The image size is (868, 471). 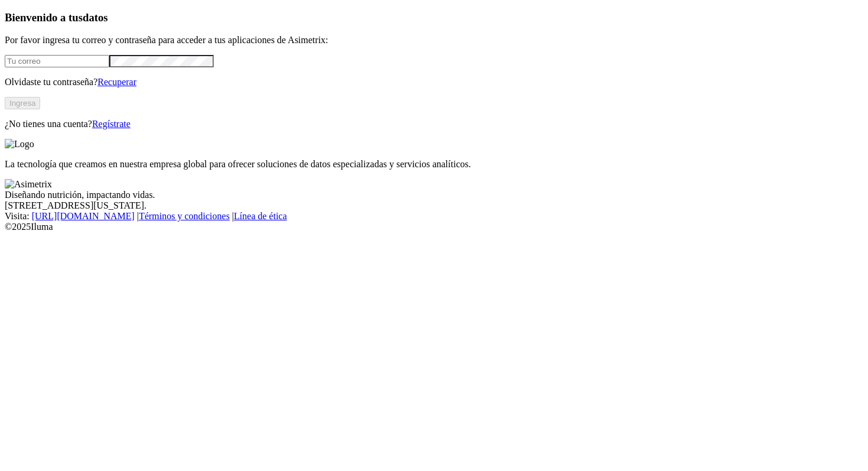 What do you see at coordinates (260, 216) in the screenshot?
I see `a: Línea de ética` at bounding box center [260, 216].